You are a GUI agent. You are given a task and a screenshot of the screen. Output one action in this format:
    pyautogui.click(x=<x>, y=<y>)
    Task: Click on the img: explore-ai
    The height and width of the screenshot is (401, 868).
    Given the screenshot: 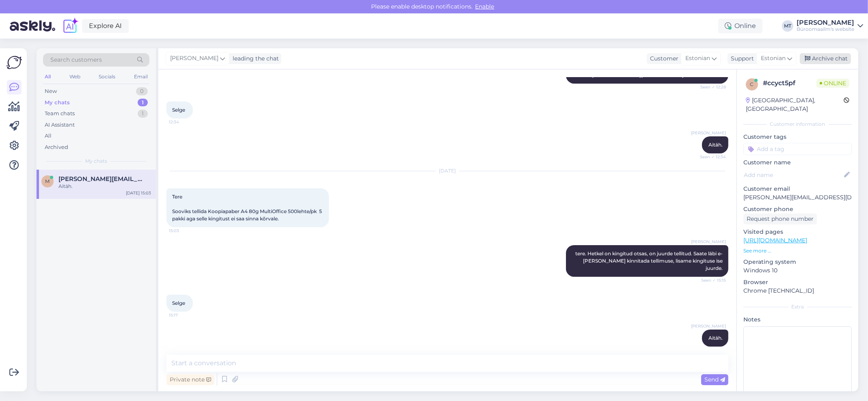 What is the action you would take?
    pyautogui.click(x=70, y=26)
    